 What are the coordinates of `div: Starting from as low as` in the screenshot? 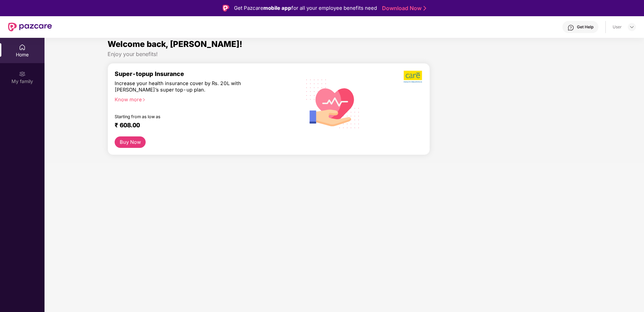 It's located at (190, 117).